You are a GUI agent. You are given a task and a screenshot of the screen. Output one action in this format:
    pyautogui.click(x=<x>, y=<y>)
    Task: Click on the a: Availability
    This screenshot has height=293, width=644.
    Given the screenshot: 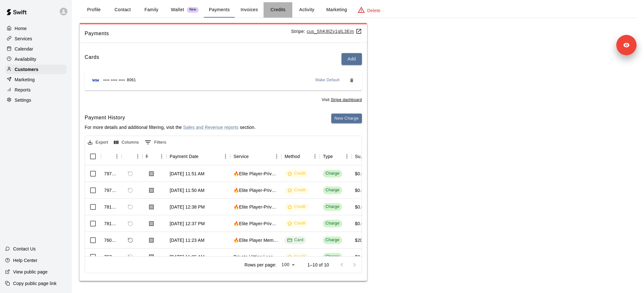 What is the action you would take?
    pyautogui.click(x=36, y=59)
    